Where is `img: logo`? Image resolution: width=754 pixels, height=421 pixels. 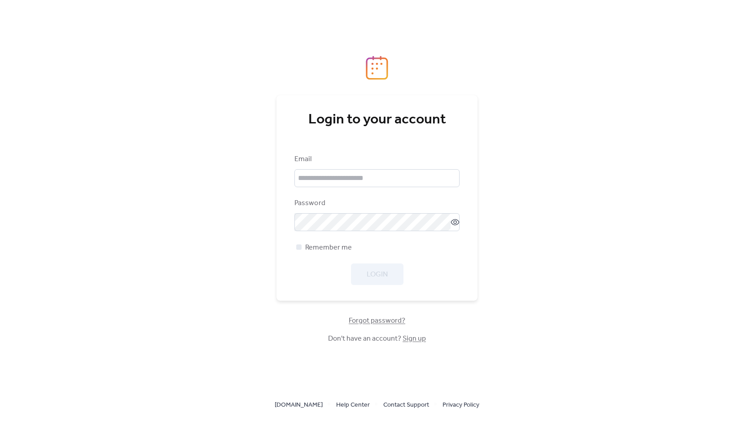 img: logo is located at coordinates (377, 68).